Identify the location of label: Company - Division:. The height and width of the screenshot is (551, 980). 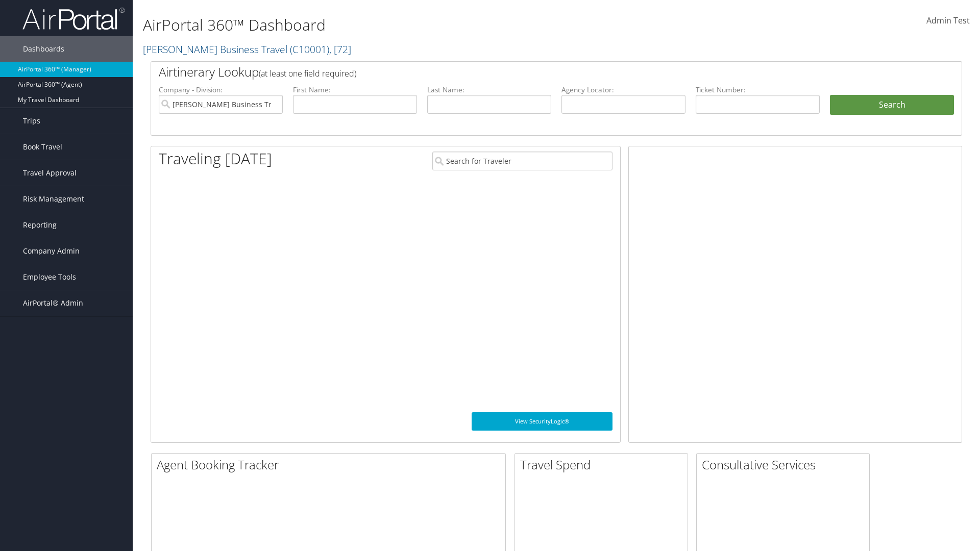
(220, 89).